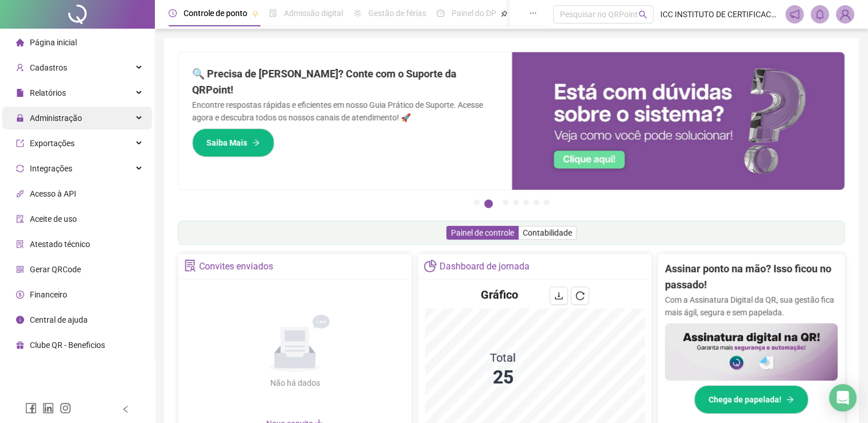  Describe the element at coordinates (59, 320) in the screenshot. I see `span: Central de ajuda` at that location.